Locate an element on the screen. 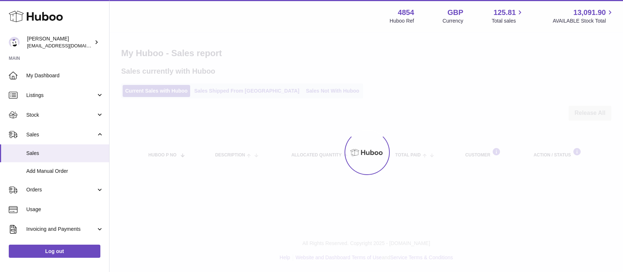 Image resolution: width=623 pixels, height=272 pixels. a: 13,091.90 AVAILABLE Stock Total is located at coordinates (584, 16).